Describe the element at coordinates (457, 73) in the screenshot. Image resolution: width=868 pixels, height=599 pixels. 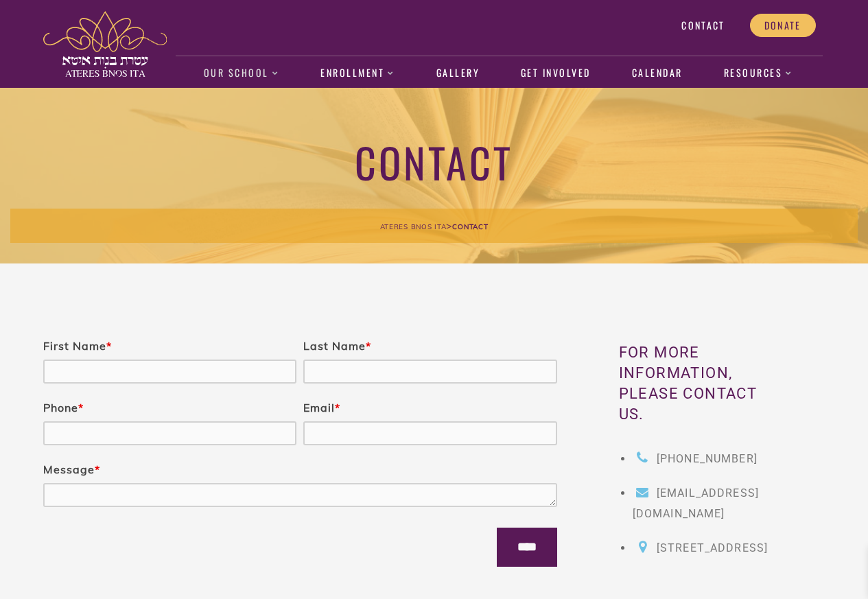
I see `a: Gallery` at that location.